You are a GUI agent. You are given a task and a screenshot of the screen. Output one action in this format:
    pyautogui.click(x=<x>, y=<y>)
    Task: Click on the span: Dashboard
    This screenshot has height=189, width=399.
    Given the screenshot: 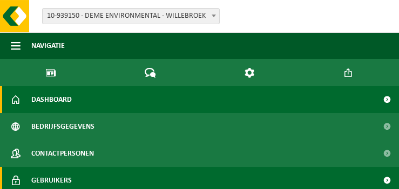 What is the action you would take?
    pyautogui.click(x=51, y=100)
    